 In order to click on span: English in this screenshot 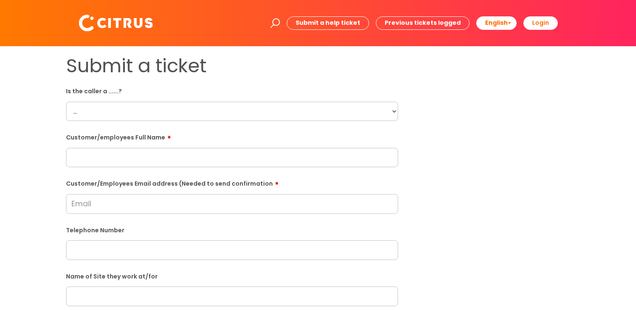, I will do `click(497, 23)`.